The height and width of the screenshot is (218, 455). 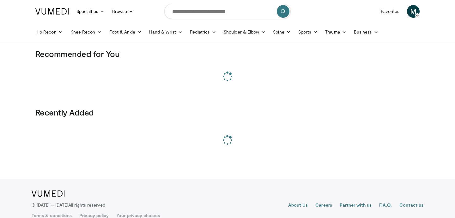 What do you see at coordinates (298, 205) in the screenshot?
I see `a: About Us` at bounding box center [298, 205].